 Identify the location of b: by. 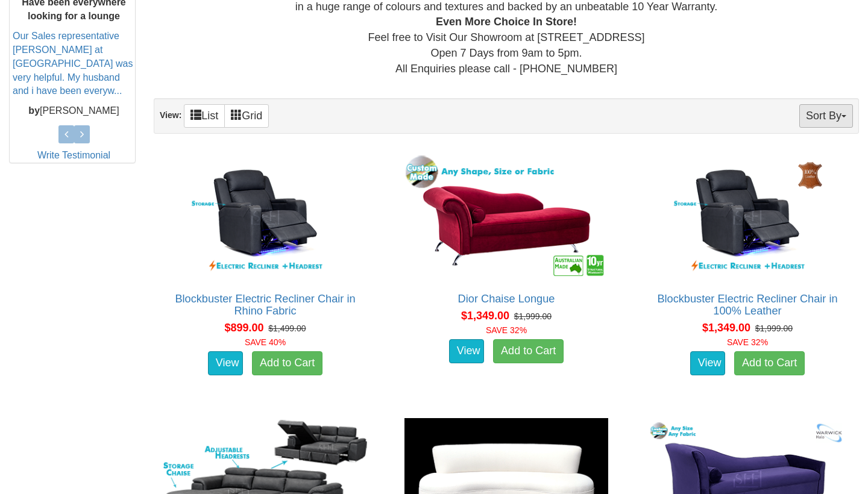
(34, 110).